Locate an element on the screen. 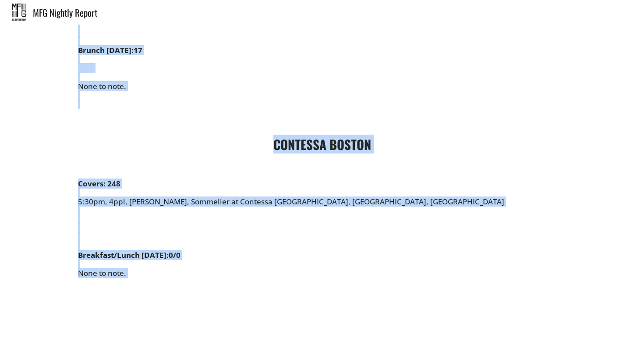 The image size is (644, 350). strong: 0/0 is located at coordinates (175, 255).